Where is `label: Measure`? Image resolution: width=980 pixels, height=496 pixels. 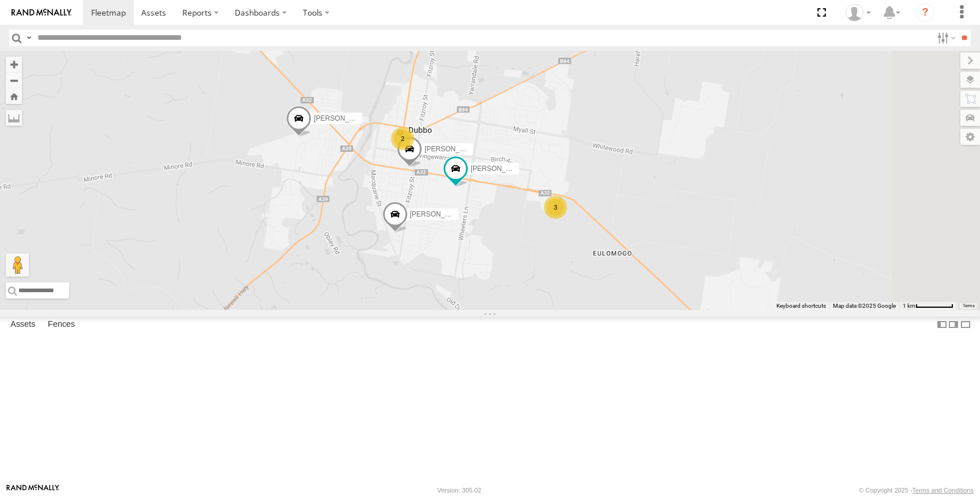 label: Measure is located at coordinates (14, 118).